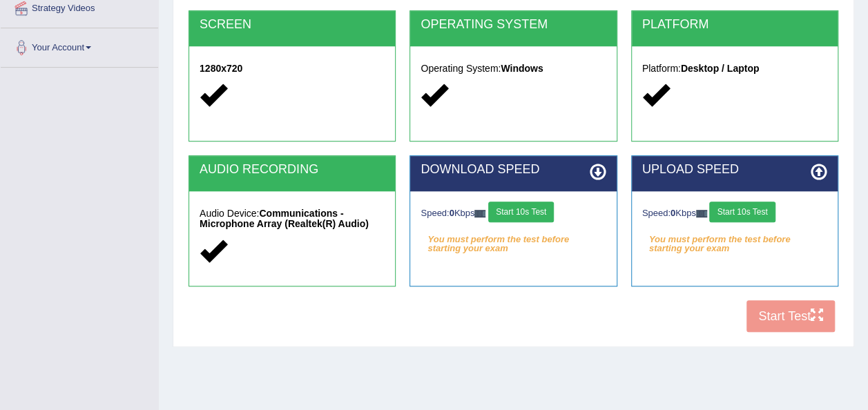  I want to click on strong: Desktop / Laptop, so click(720, 69).